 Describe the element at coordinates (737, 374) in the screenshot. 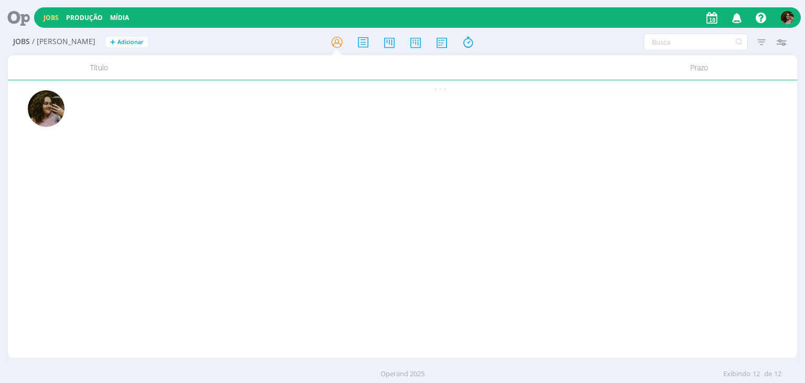

I see `span: Exibindo` at that location.